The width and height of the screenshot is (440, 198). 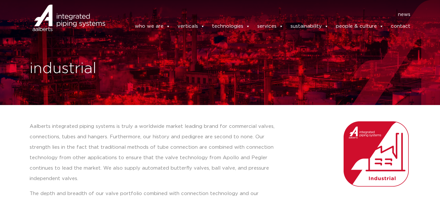 I want to click on a: who we are, so click(x=153, y=26).